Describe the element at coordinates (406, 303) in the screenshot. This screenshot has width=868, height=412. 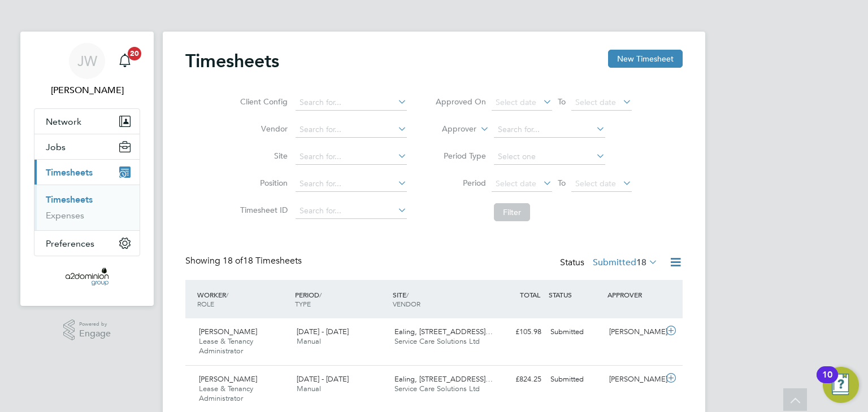
I see `span: VENDOR` at that location.